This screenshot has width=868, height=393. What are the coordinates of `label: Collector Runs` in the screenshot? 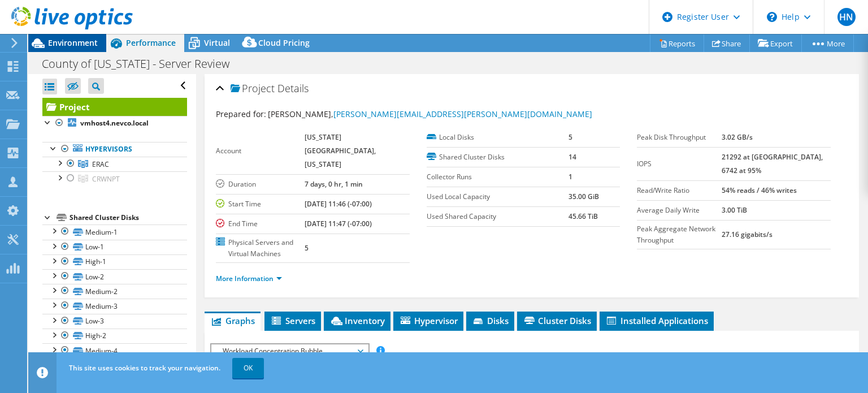 It's located at (497, 177).